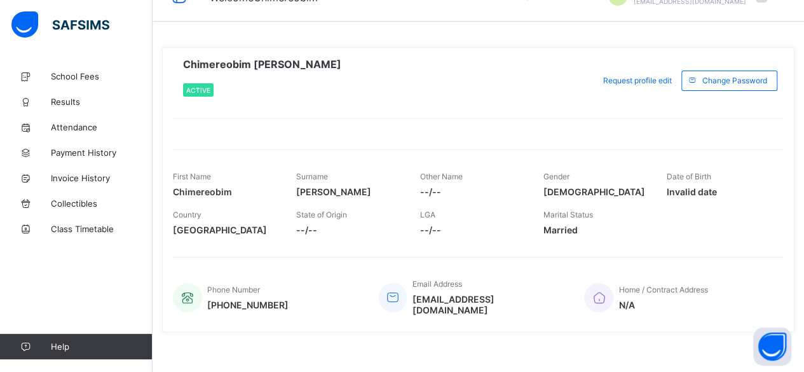 The width and height of the screenshot is (804, 372). Describe the element at coordinates (312, 176) in the screenshot. I see `span: Surname` at that location.